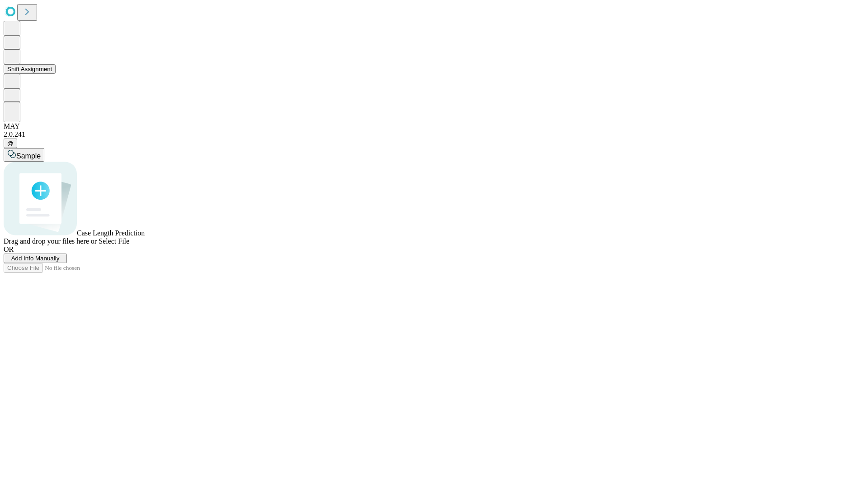  Describe the element at coordinates (114, 241) in the screenshot. I see `span: Select File` at that location.